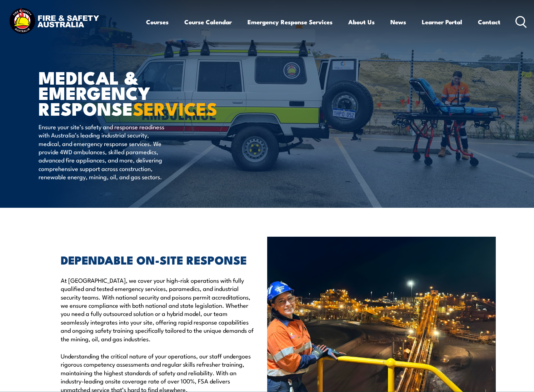 This screenshot has height=392, width=534. What do you see at coordinates (103, 152) in the screenshot?
I see `p: Ensure your site’s safety and response readiness with Australia’s leading industrial security, me...` at bounding box center [103, 152].